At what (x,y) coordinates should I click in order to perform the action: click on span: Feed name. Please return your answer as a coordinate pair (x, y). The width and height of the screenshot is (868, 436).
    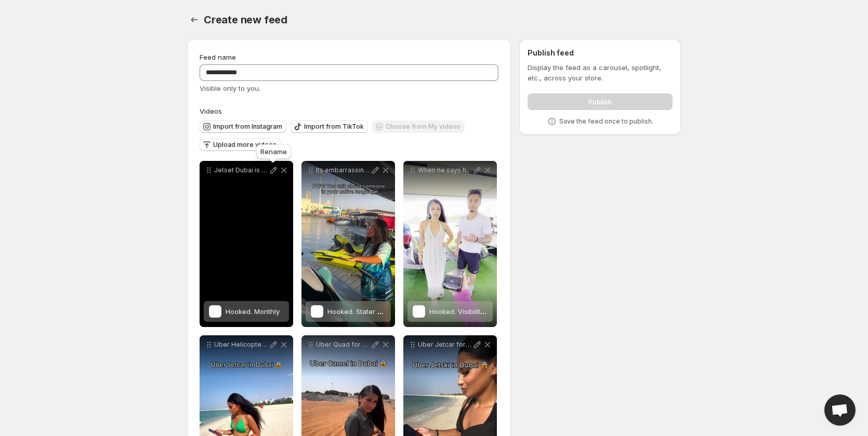
    Looking at the image, I should click on (218, 57).